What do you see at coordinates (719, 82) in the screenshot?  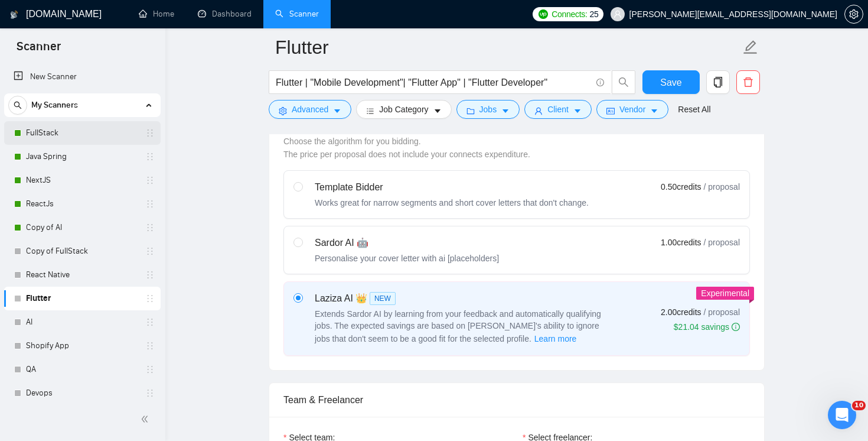 I see `span: copy` at bounding box center [719, 82].